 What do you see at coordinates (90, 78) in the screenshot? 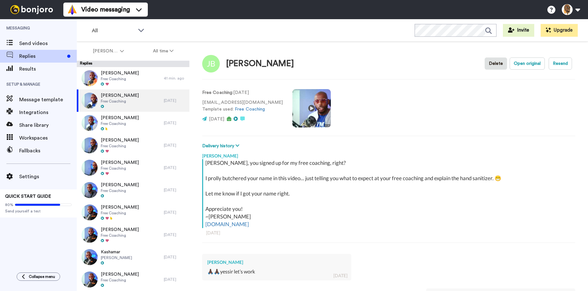
I see `img: 1bc40d8e-609b-4af7-ad74-59c857781cd9-thumb.jpg` at bounding box center [90, 78].